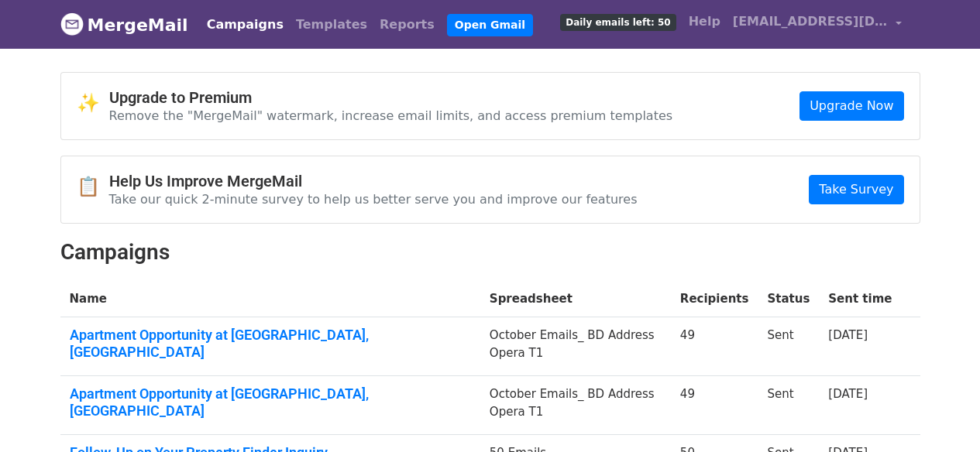 This screenshot has height=452, width=980. Describe the element at coordinates (617, 23) in the screenshot. I see `span: Daily emails left: 50` at that location.